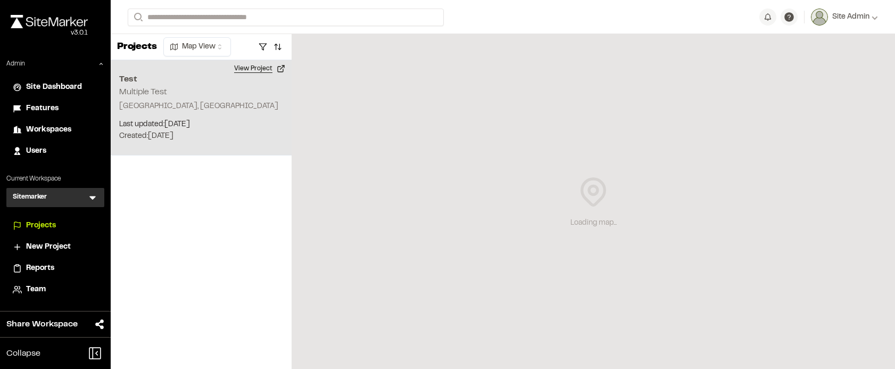 Image resolution: width=895 pixels, height=369 pixels. I want to click on img: User, so click(819, 17).